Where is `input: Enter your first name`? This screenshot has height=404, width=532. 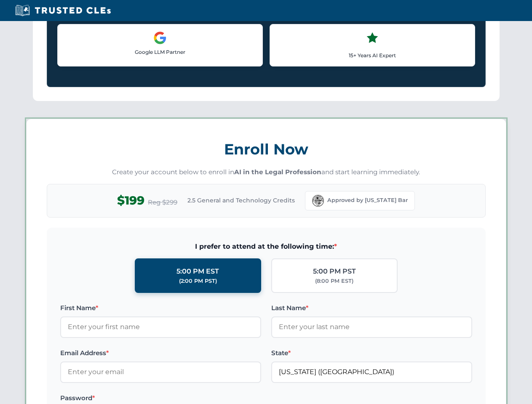
input: Enter your first name is located at coordinates (161, 327).